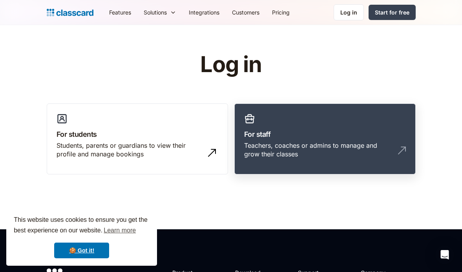 This screenshot has height=272, width=462. I want to click on div: Students, parents or guardians to view their profile and manage bookings, so click(129, 150).